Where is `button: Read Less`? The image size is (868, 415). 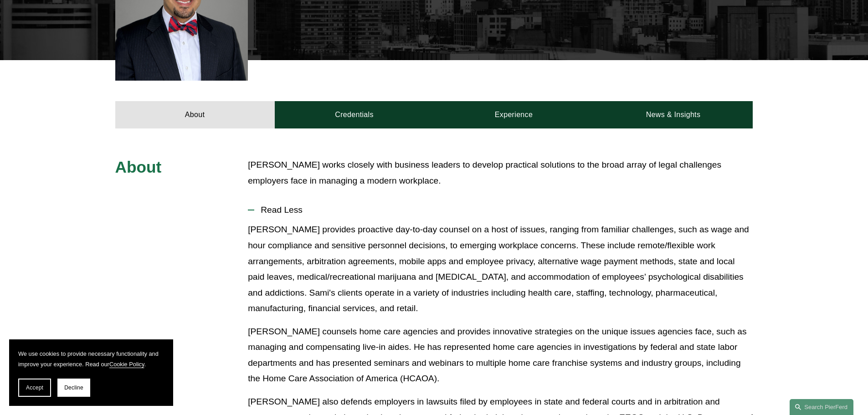 button: Read Less is located at coordinates (501, 210).